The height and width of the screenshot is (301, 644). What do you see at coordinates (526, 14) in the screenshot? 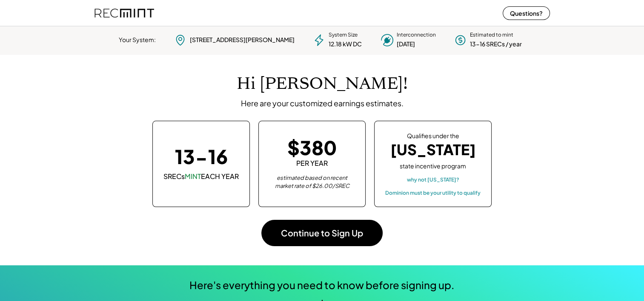
I see `button: Questions?` at bounding box center [526, 14].